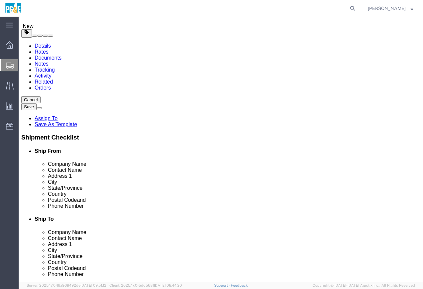 The image size is (423, 289). What do you see at coordinates (387, 8) in the screenshot?
I see `span: Jose Sanchez` at bounding box center [387, 8].